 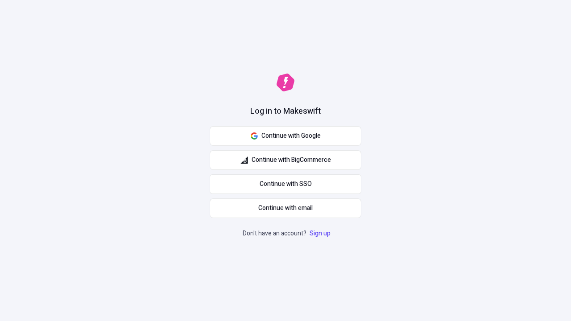 I want to click on h1: Log in to Makeswift, so click(x=286, y=112).